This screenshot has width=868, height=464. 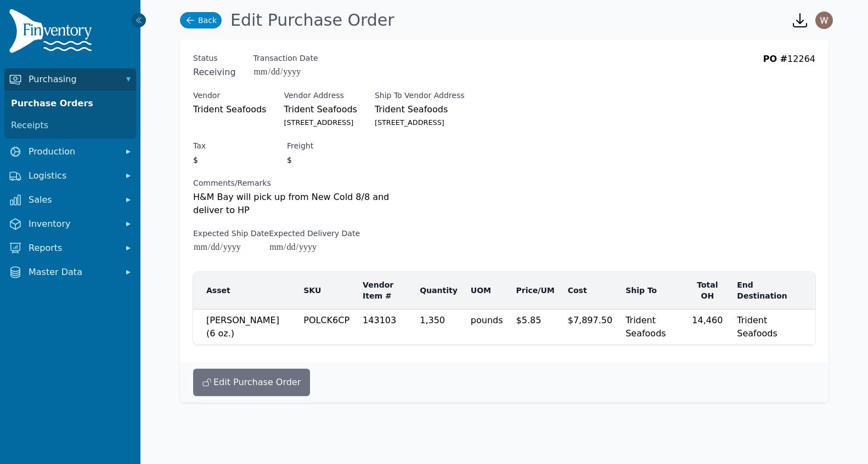 I want to click on th: Total OH, so click(x=707, y=290).